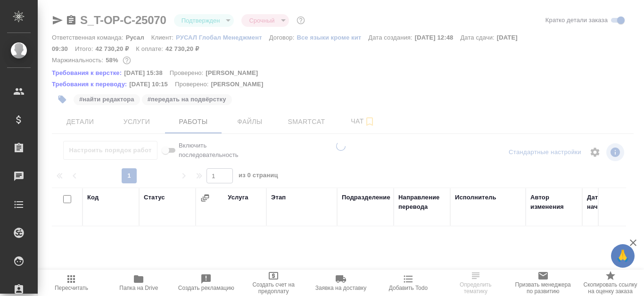  I want to click on button: Заявка на доставку, so click(341, 283).